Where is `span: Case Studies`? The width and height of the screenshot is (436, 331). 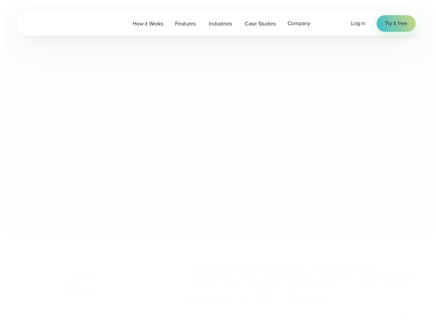
span: Case Studies is located at coordinates (260, 24).